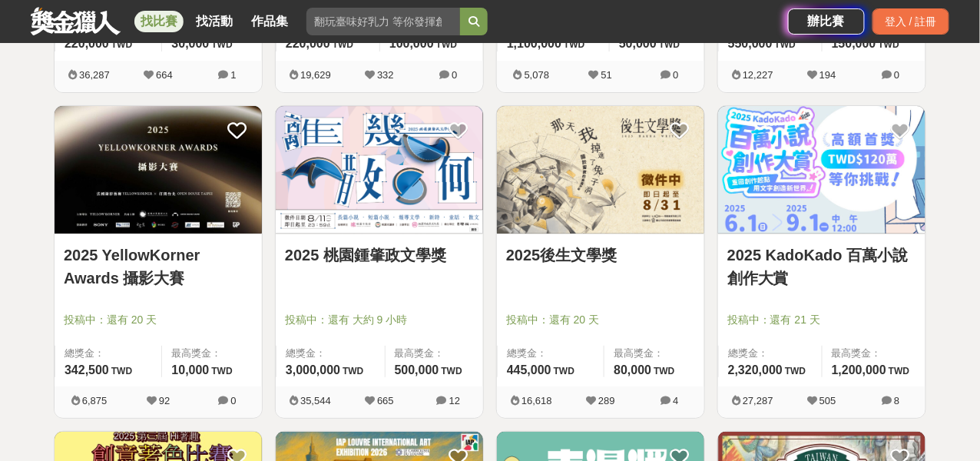 This screenshot has height=461, width=980. What do you see at coordinates (529, 369) in the screenshot?
I see `span: 445,000` at bounding box center [529, 369].